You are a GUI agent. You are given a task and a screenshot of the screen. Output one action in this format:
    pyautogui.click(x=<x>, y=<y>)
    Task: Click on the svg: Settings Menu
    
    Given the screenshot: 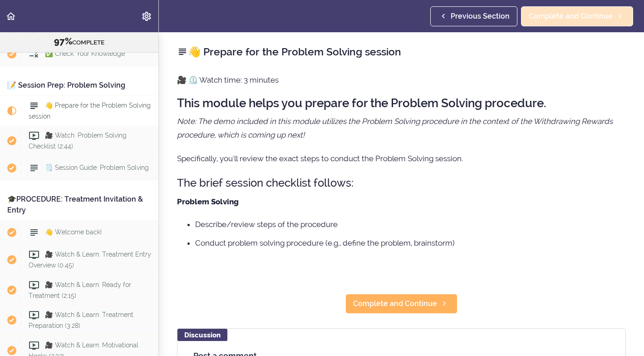 What is the action you would take?
    pyautogui.click(x=146, y=17)
    